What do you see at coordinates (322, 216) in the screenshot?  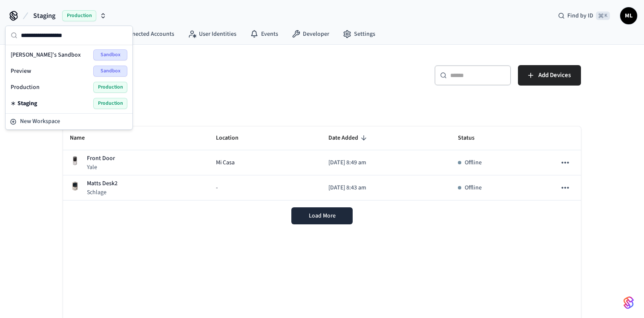 I see `span: Load More` at bounding box center [322, 216].